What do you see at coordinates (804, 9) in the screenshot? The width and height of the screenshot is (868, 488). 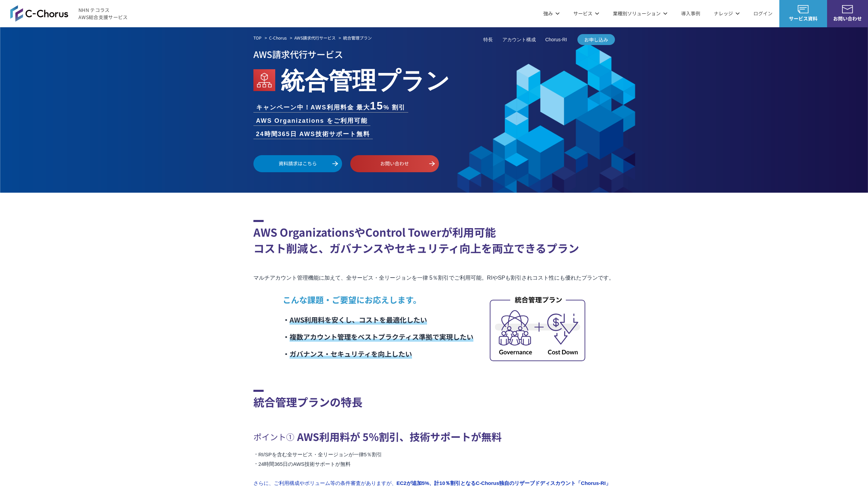 I see `img: AWS総合支援サービス C-Chorus サービス資料` at bounding box center [804, 9].